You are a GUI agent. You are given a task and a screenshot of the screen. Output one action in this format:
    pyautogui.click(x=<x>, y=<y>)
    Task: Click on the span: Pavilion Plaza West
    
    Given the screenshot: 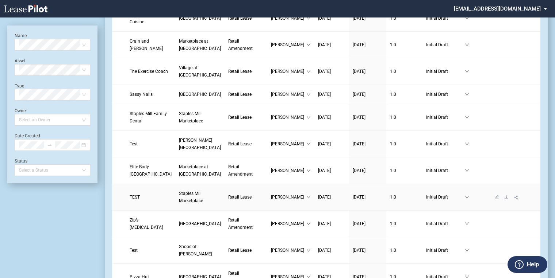 What is the action you would take?
    pyautogui.click(x=200, y=94)
    